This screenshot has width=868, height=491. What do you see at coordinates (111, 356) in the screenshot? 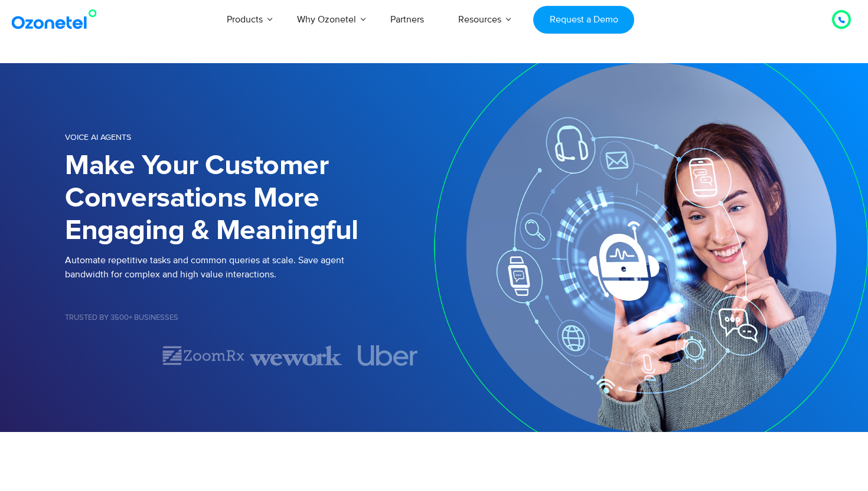
I see `div: 1 of 7` at bounding box center [111, 356].